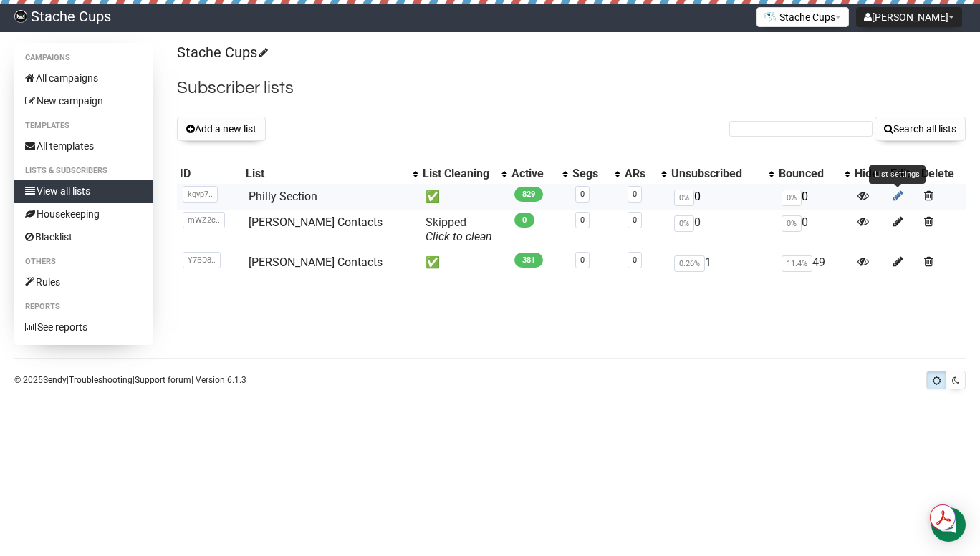 Image resolution: width=980 pixels, height=556 pixels. Describe the element at coordinates (83, 237) in the screenshot. I see `a: Blacklist` at that location.